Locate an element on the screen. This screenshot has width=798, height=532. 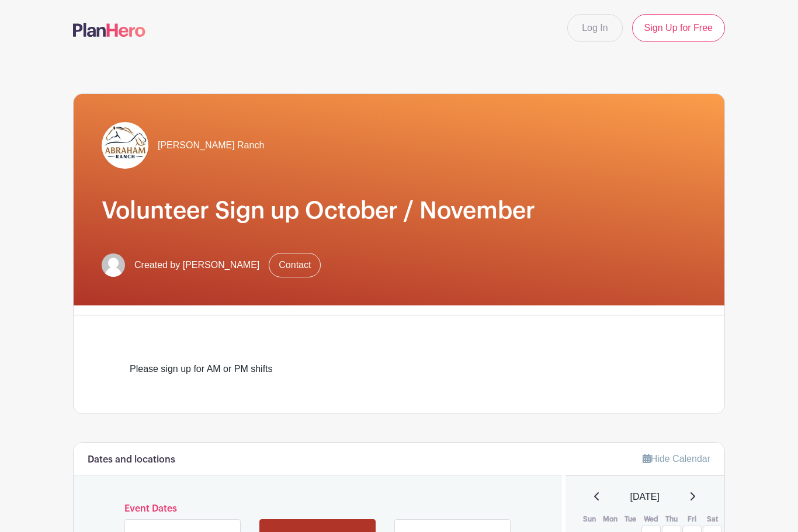
th: Sun is located at coordinates (589, 519).